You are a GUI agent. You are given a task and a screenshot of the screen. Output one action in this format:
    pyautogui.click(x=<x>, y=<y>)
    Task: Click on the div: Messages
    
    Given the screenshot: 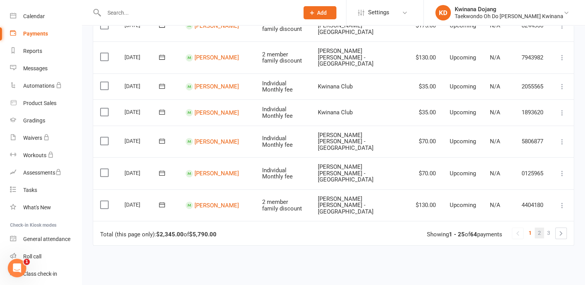 What is the action you would take?
    pyautogui.click(x=35, y=68)
    